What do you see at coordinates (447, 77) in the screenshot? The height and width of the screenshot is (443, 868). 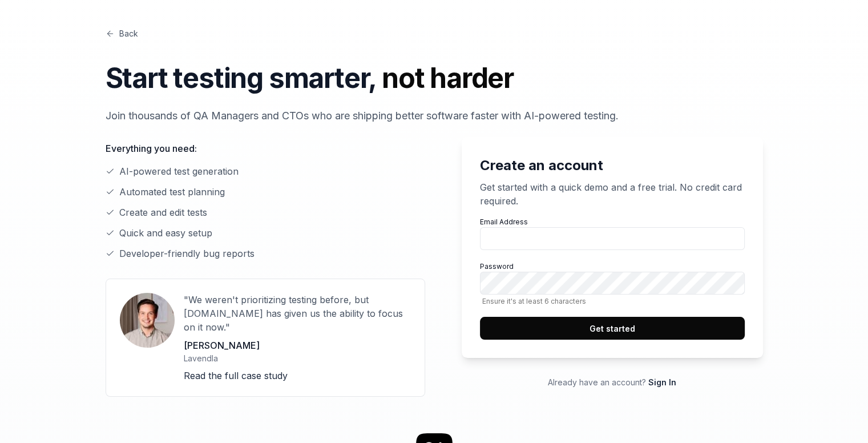 I see `span: not harder` at bounding box center [447, 77].